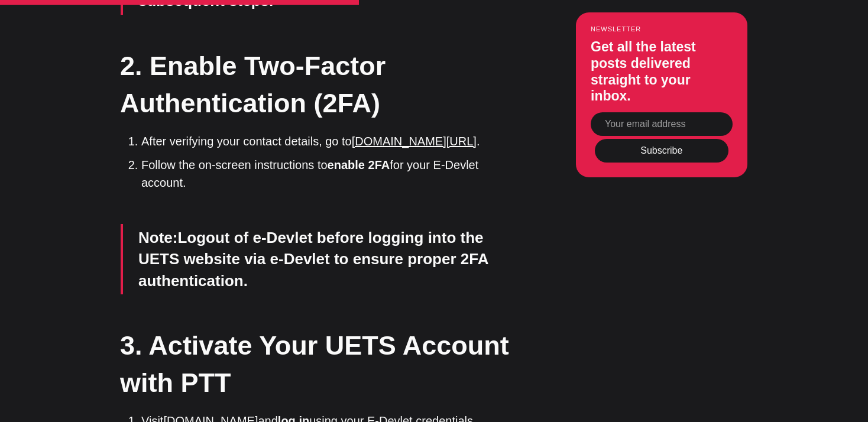 The image size is (868, 422). What do you see at coordinates (359, 165) in the screenshot?
I see `strong: enable 2FA` at bounding box center [359, 165].